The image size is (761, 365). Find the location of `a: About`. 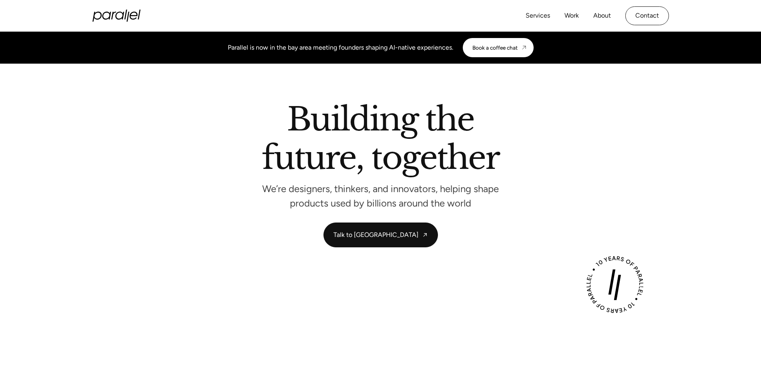

a: About is located at coordinates (602, 16).